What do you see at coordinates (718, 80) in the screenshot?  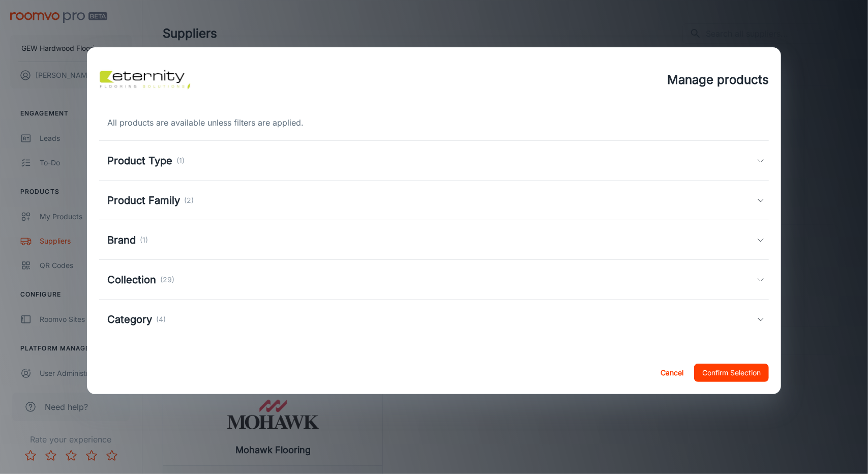 I see `h4: Manage products` at bounding box center [718, 80].